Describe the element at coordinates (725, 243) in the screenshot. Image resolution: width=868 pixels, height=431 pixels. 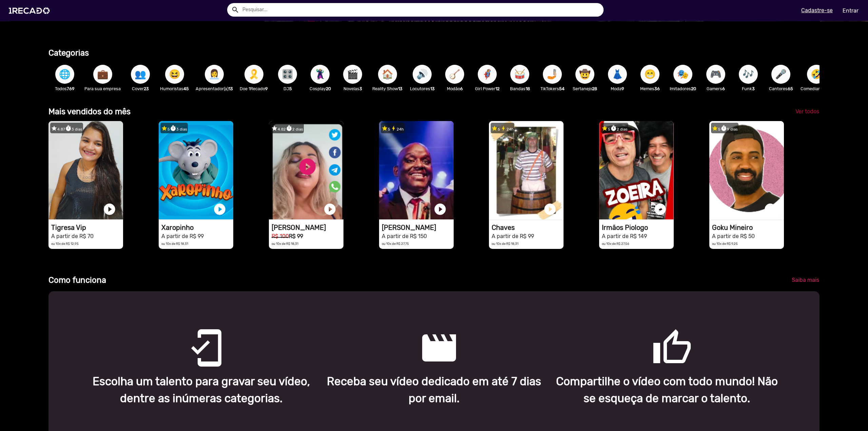
I see `small: ou 10x de R$ 9,25` at that location.